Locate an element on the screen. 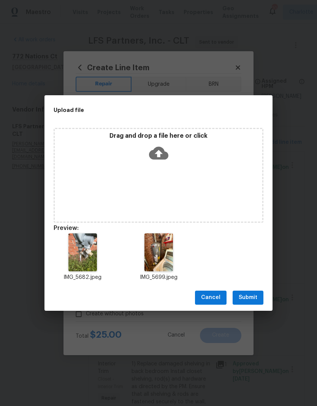 This screenshot has height=406, width=317. p: IMG_5699.jpeg is located at coordinates (158, 278).